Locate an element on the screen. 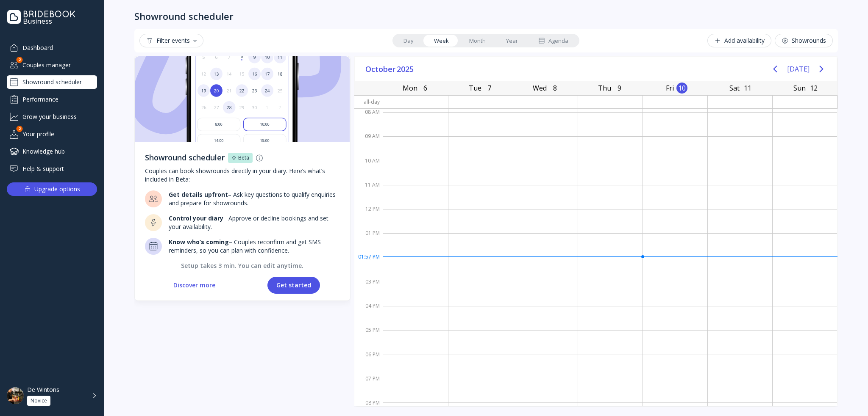 Image resolution: width=868 pixels, height=416 pixels. div: 8 is located at coordinates (555, 88).